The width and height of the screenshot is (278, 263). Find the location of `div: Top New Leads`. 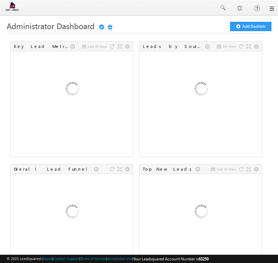

div: Top New Leads is located at coordinates (169, 169).